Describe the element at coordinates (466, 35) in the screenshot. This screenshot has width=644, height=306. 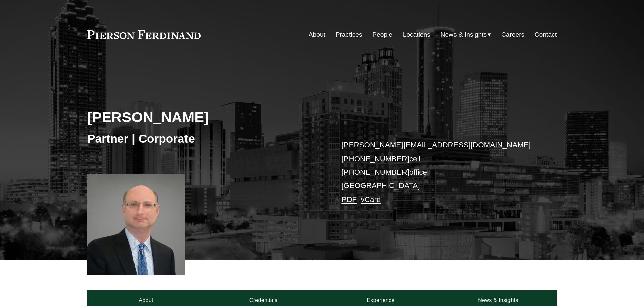
I see `a: folder dropdown` at that location.